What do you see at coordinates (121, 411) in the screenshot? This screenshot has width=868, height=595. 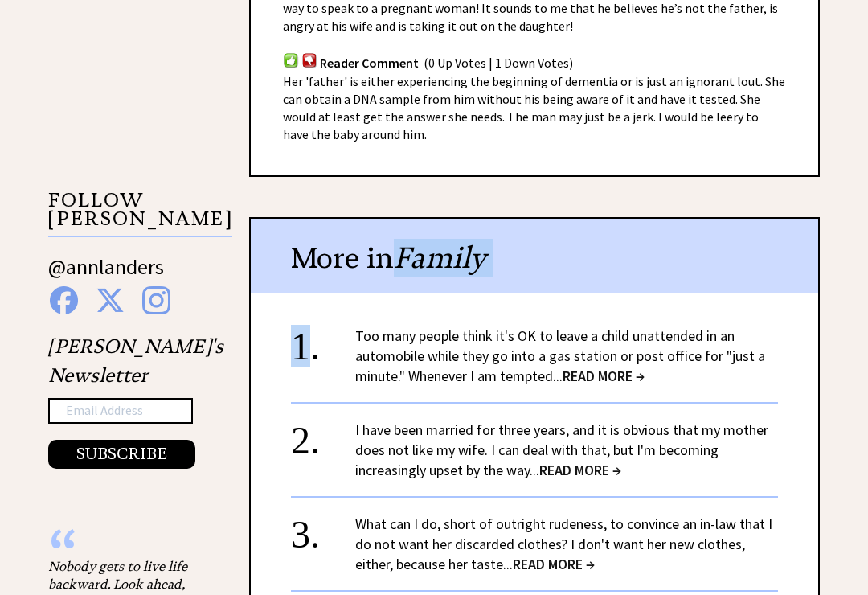 I see `input: Email Address` at bounding box center [121, 411].